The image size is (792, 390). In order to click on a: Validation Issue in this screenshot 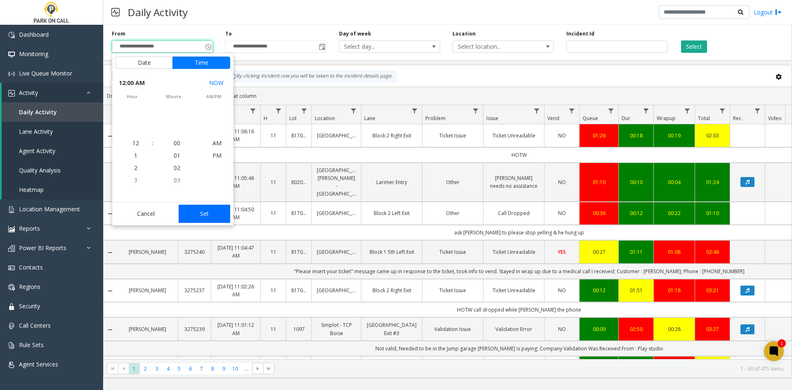, I will do `click(452, 329)`.